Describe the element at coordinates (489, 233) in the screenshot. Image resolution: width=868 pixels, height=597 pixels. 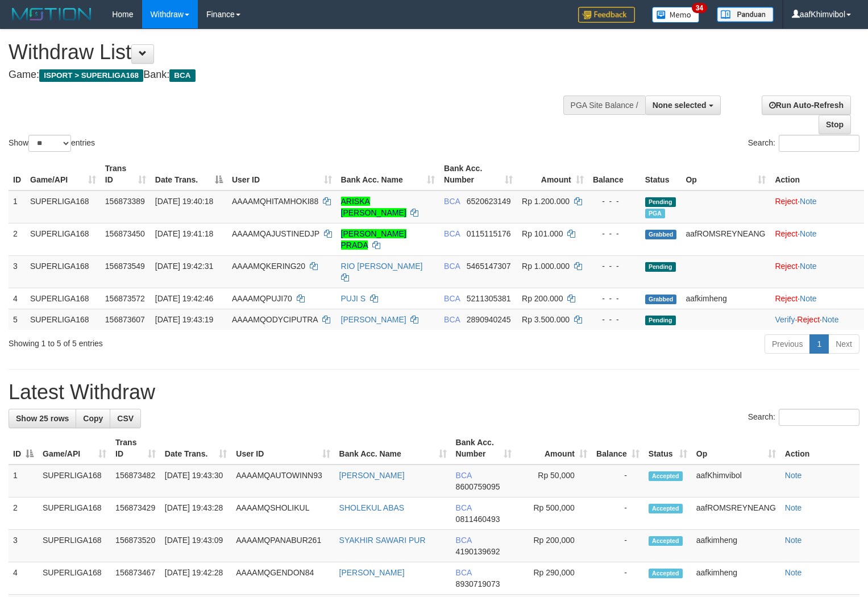
I see `span: Copy 0115115176 to clipboard` at that location.